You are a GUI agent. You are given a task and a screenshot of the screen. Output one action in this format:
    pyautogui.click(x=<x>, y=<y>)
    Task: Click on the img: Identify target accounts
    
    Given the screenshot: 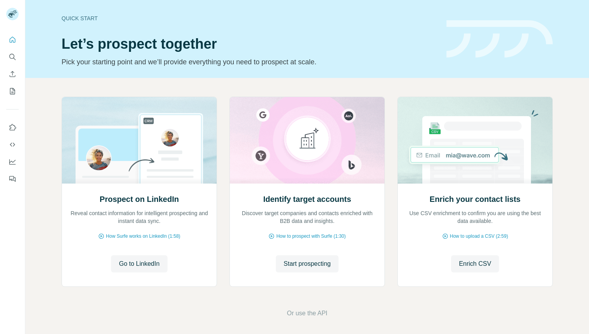 What is the action you would take?
    pyautogui.click(x=307, y=140)
    